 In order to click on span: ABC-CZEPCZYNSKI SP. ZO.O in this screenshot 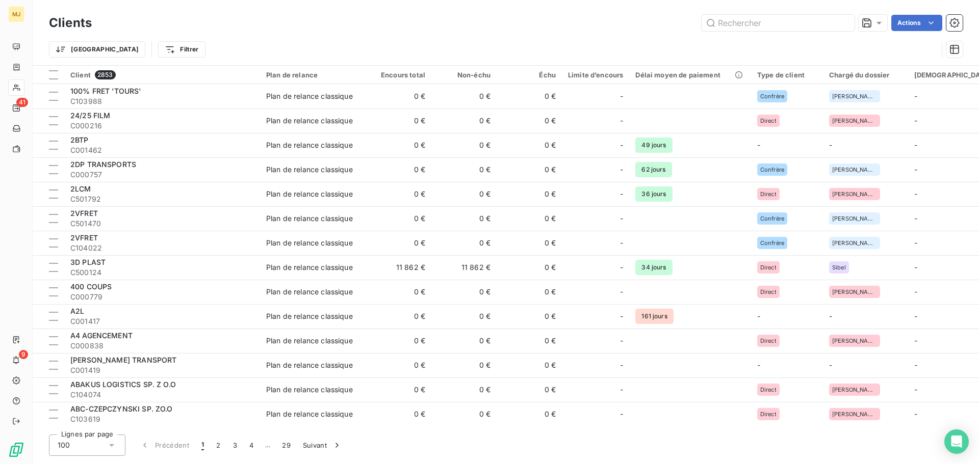, I will do `click(121, 409)`.